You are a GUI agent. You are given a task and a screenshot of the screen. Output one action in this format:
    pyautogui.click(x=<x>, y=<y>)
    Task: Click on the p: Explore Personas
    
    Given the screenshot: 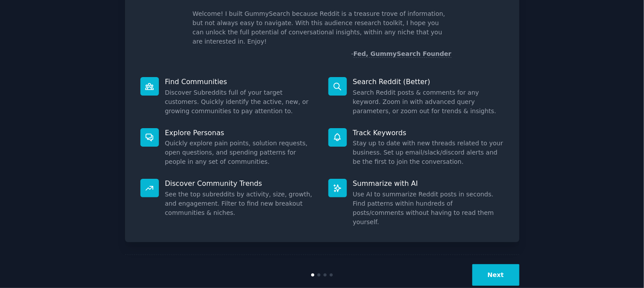 What is the action you would take?
    pyautogui.click(x=240, y=132)
    